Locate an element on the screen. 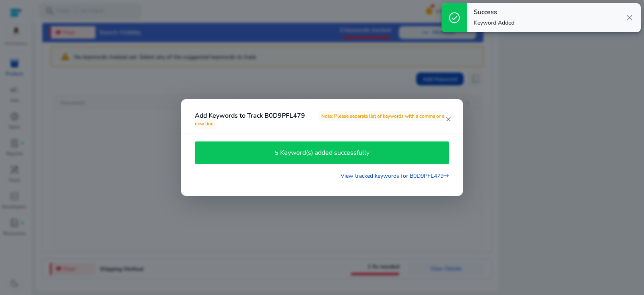  h4: Add Keywords to Track B0D9PFL479 is located at coordinates (320, 120).